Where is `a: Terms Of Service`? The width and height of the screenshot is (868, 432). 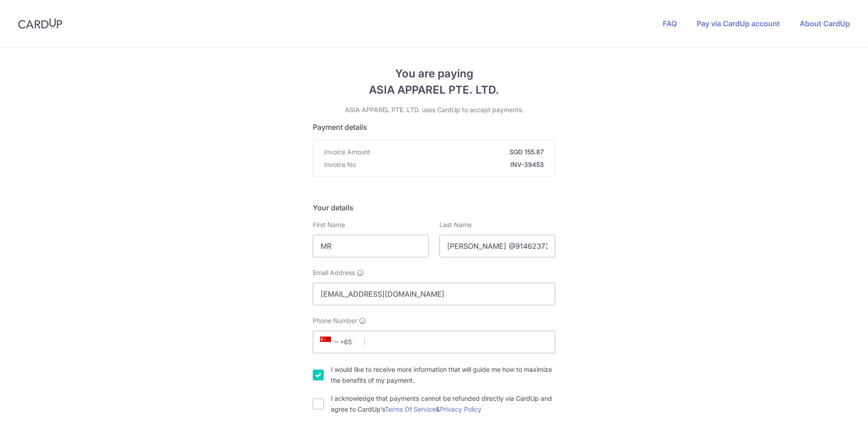 a: Terms Of Service is located at coordinates (410, 409).